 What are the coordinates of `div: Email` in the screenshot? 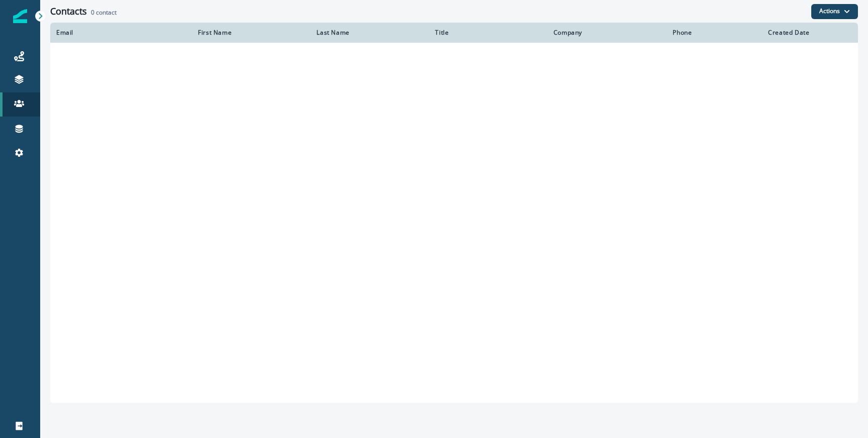 It's located at (121, 33).